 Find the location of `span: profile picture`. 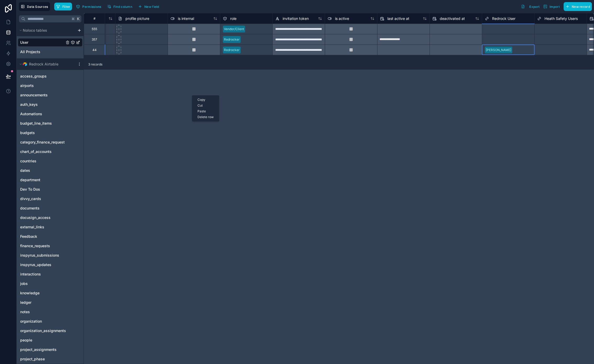

span: profile picture is located at coordinates (137, 19).